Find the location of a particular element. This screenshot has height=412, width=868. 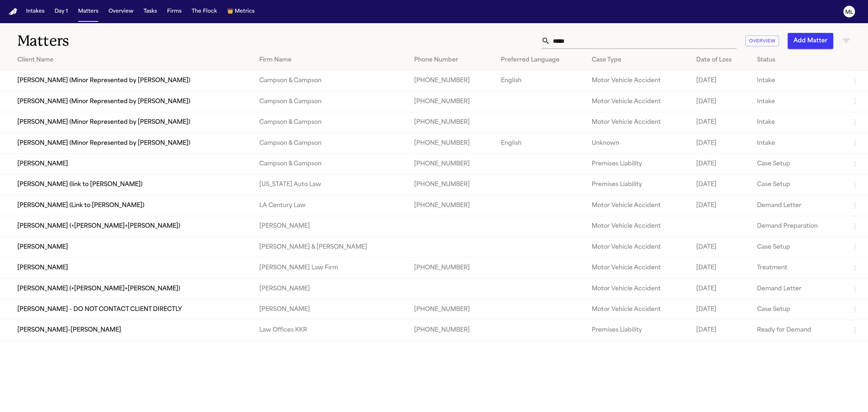

div: Firm Name is located at coordinates (331, 60).